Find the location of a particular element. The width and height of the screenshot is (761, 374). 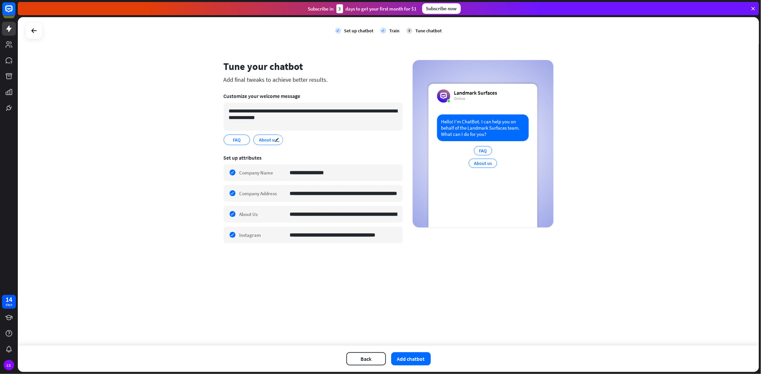

a: 14 days is located at coordinates (9, 302).